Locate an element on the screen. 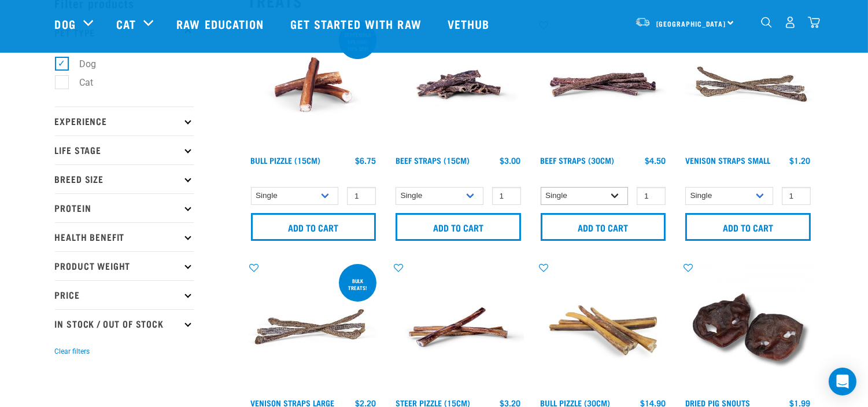  img: Raw Essentials Steer Pizzle 15cm is located at coordinates (458, 327).